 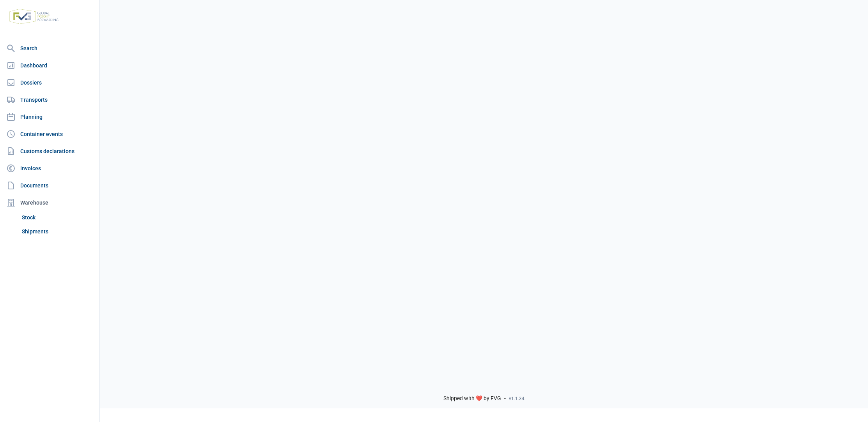 I want to click on span: Shipped with ❤️ by FVG, so click(x=472, y=398).